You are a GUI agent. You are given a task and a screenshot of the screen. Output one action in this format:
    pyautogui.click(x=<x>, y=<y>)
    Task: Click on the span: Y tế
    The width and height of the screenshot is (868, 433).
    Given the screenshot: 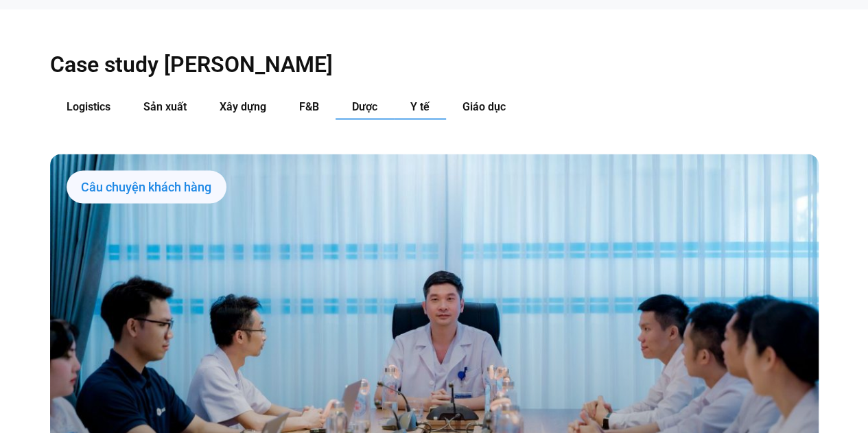 What is the action you would take?
    pyautogui.click(x=420, y=106)
    